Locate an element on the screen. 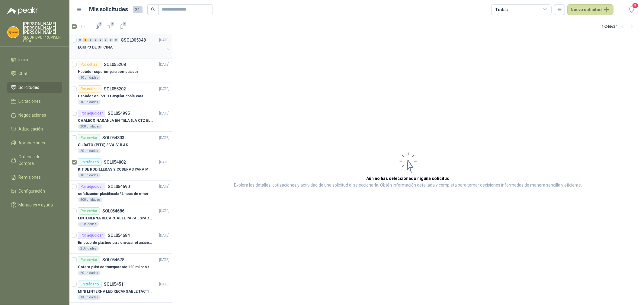 Image resolution: width=644 pixels, height=305 pixels. p: SOL054802 is located at coordinates (115, 162).